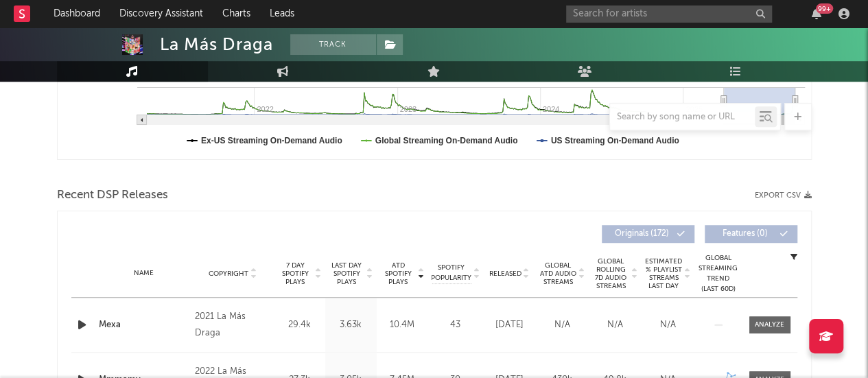 The image size is (868, 378). Describe the element at coordinates (351, 325) in the screenshot. I see `div: 3.63k` at that location.